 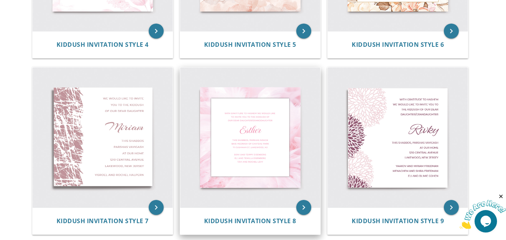 I want to click on span: Kiddush Invitation Style 5, so click(x=250, y=45).